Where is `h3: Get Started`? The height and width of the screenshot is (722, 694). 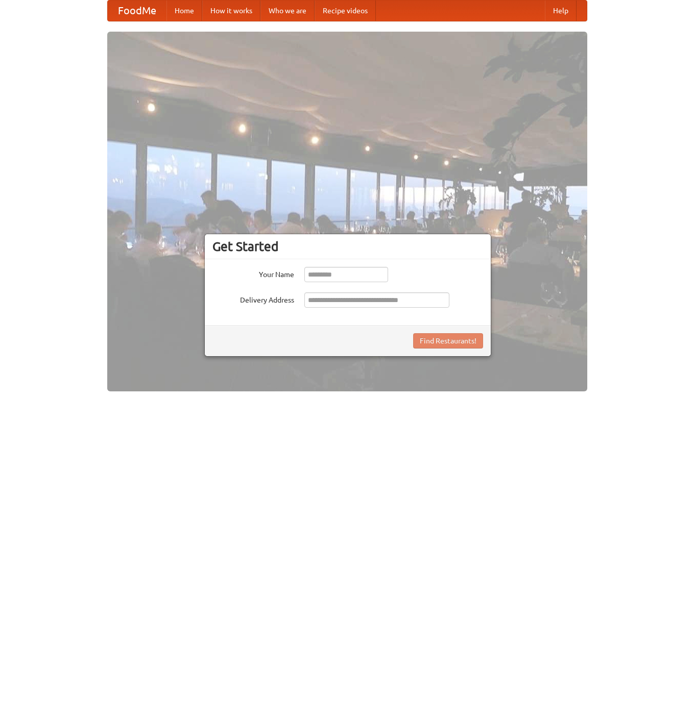
h3: Get Started is located at coordinates (348, 246).